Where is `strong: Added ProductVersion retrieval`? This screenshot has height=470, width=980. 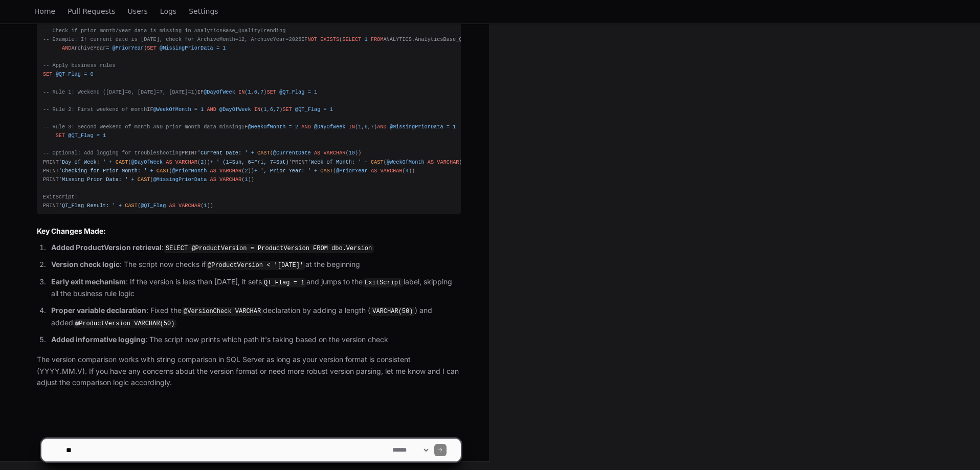
strong: Added ProductVersion retrieval is located at coordinates (107, 247).